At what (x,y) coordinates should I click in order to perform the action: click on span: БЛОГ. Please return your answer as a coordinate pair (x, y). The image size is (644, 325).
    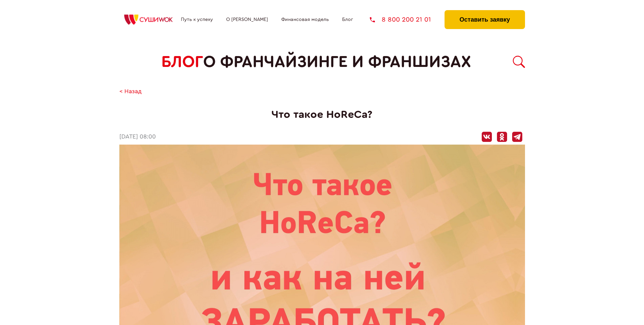
    Looking at the image, I should click on (182, 62).